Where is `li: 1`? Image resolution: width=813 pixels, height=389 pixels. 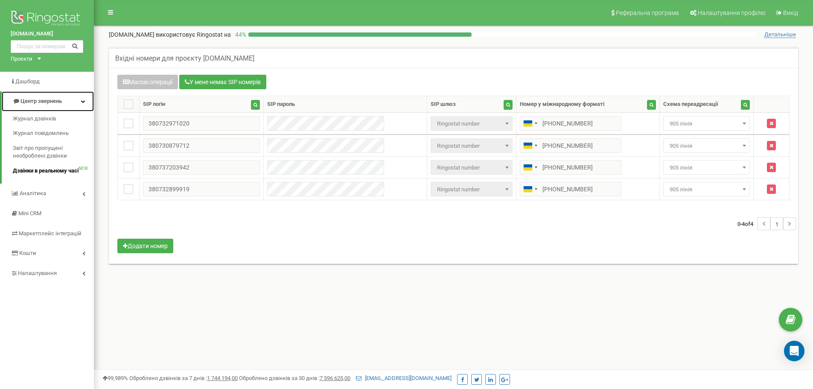
li: 1 is located at coordinates (777, 224).